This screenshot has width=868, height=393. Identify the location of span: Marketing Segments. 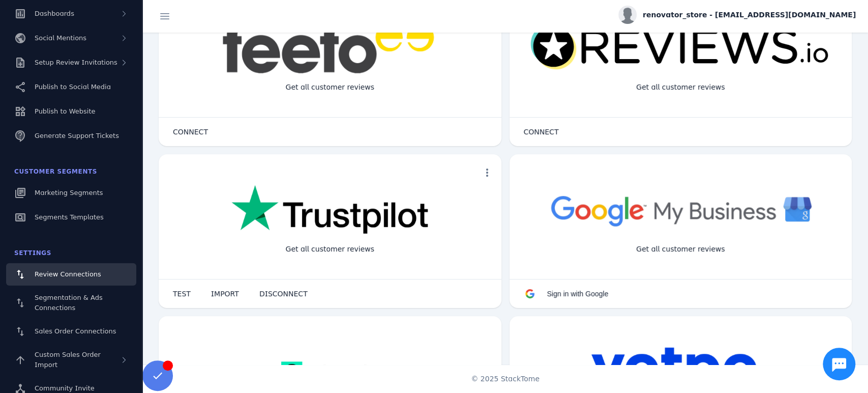
(69, 193).